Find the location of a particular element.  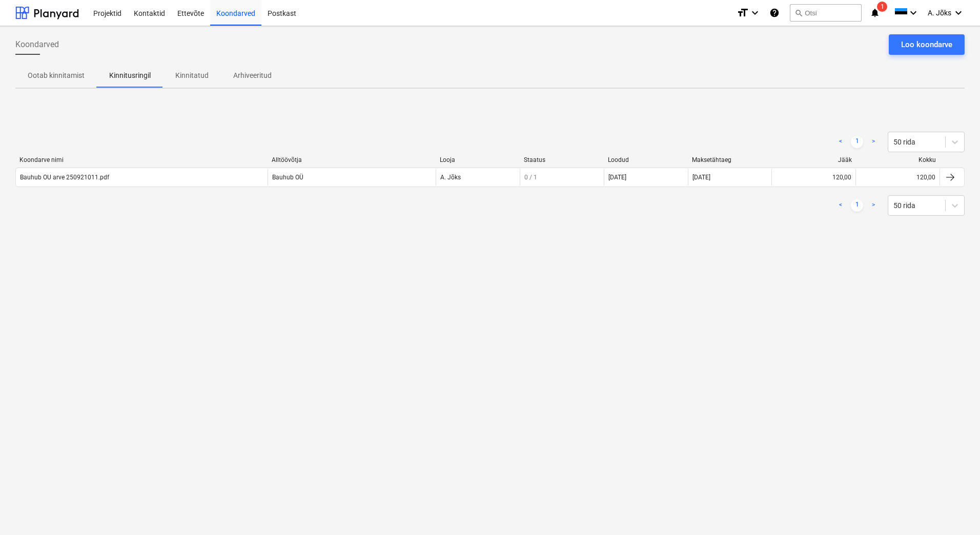

div: Bauhub OU arve 250921011.pdf is located at coordinates (65, 178).